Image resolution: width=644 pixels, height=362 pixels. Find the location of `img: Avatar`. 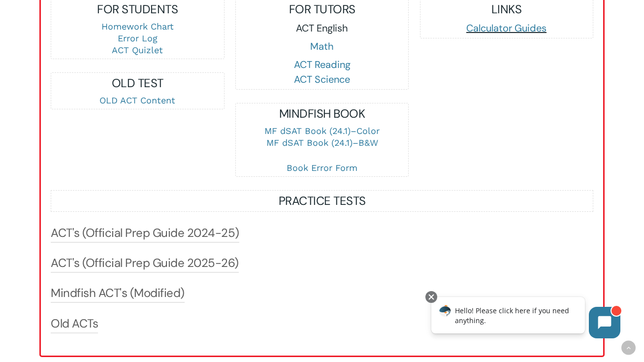

img: Avatar is located at coordinates (24, 22).